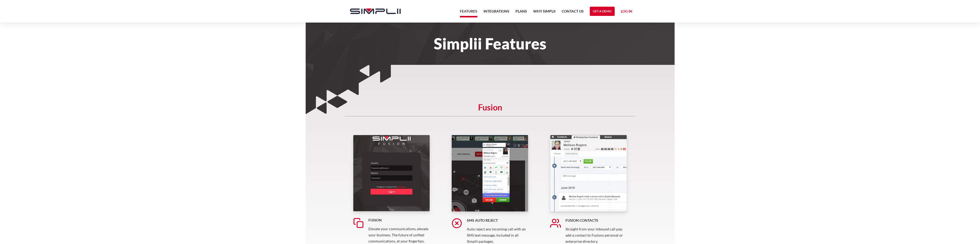 This screenshot has width=980, height=244. What do you see at coordinates (521, 13) in the screenshot?
I see `a: Plans` at bounding box center [521, 13].